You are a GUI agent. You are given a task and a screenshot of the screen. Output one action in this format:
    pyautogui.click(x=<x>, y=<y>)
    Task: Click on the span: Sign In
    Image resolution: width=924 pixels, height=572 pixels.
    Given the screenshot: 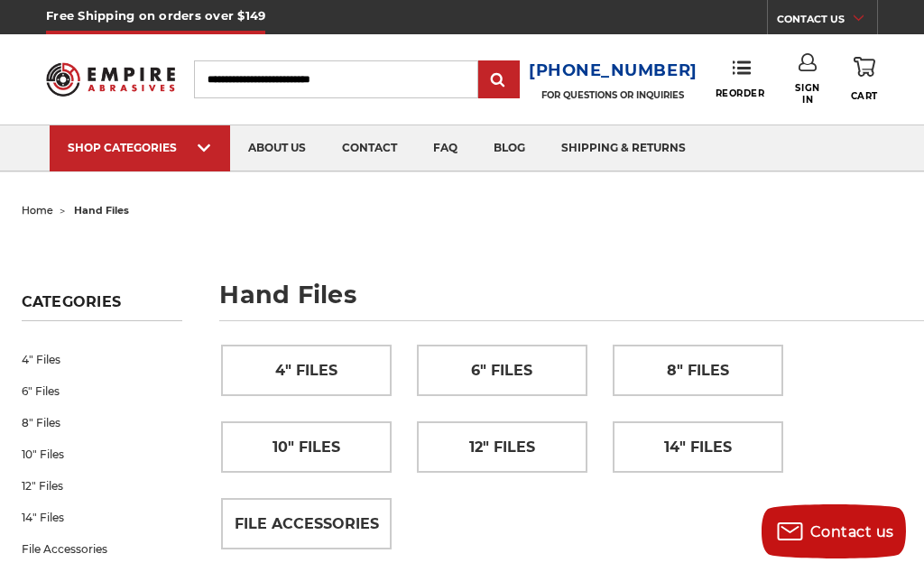 What is the action you would take?
    pyautogui.click(x=808, y=94)
    